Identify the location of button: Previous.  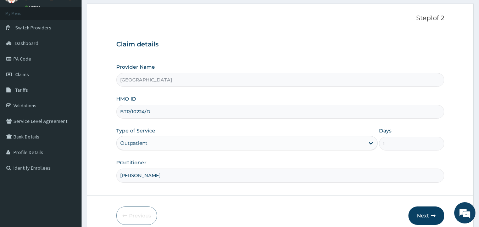
(137, 216).